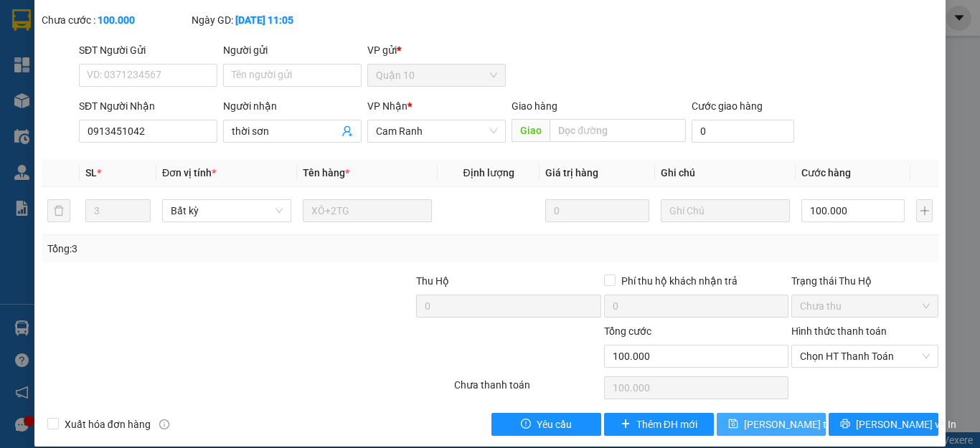 Image resolution: width=980 pixels, height=448 pixels. Describe the element at coordinates (865, 356) in the screenshot. I see `span: Chọn HT Thanh Toán` at that location.